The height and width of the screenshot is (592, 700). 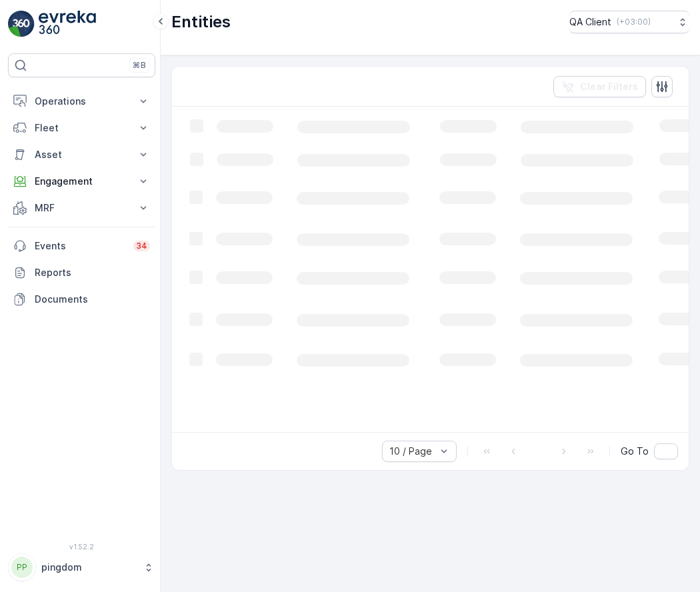 What do you see at coordinates (81, 181) in the screenshot?
I see `p: Engagement` at bounding box center [81, 181].